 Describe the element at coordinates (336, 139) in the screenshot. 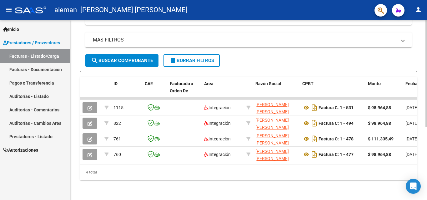

I see `strong: Factura C: 1 - 478` at that location.